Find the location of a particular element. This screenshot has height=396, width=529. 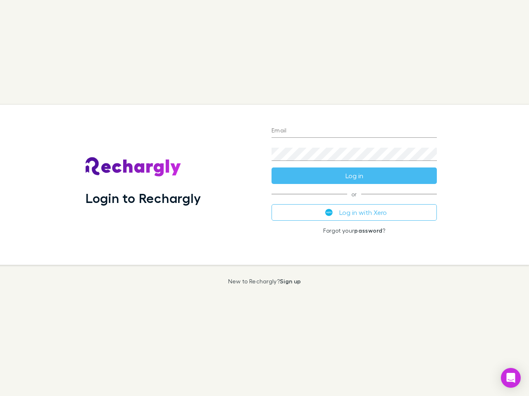

p: New to Rechargly? is located at coordinates (264, 282).